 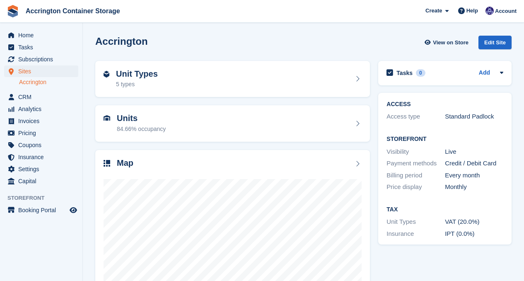 What do you see at coordinates (43, 97) in the screenshot?
I see `span: CRM` at bounding box center [43, 97].